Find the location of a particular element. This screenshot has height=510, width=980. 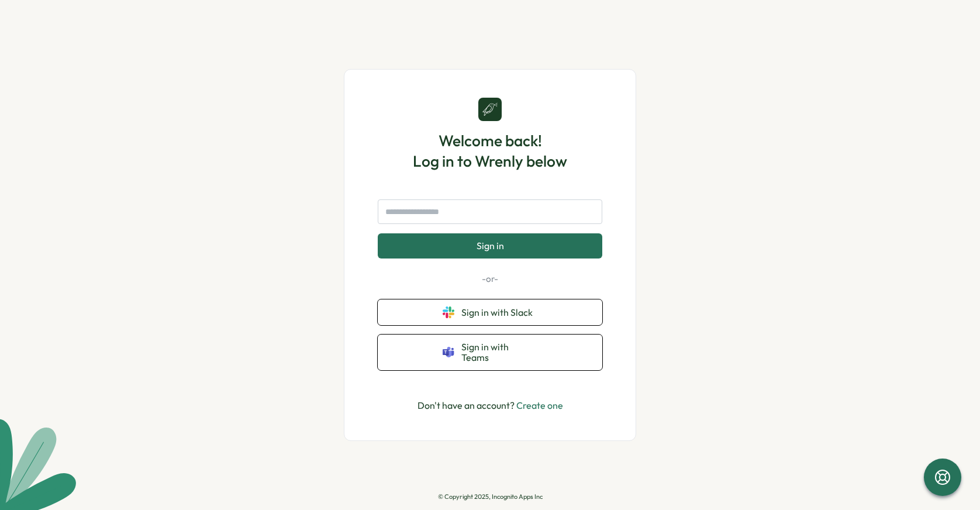

a: Create one is located at coordinates (540, 405).